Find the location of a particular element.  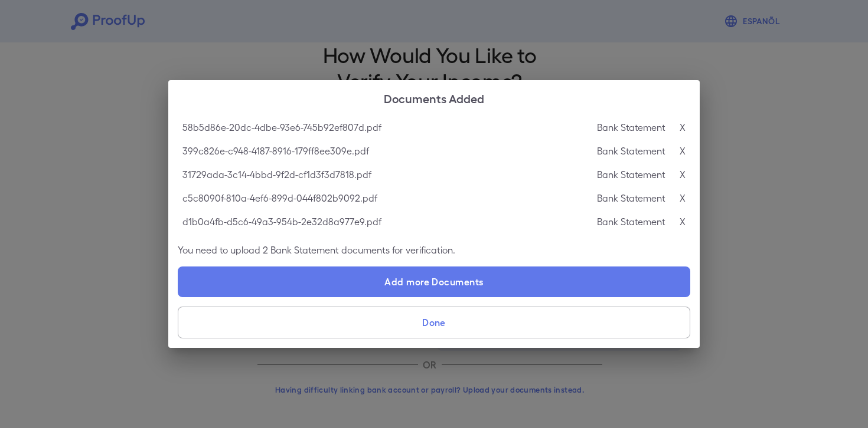

p: c5c8090f-810a-4ef6-899d-044f802b9092.pdf is located at coordinates (280, 198).